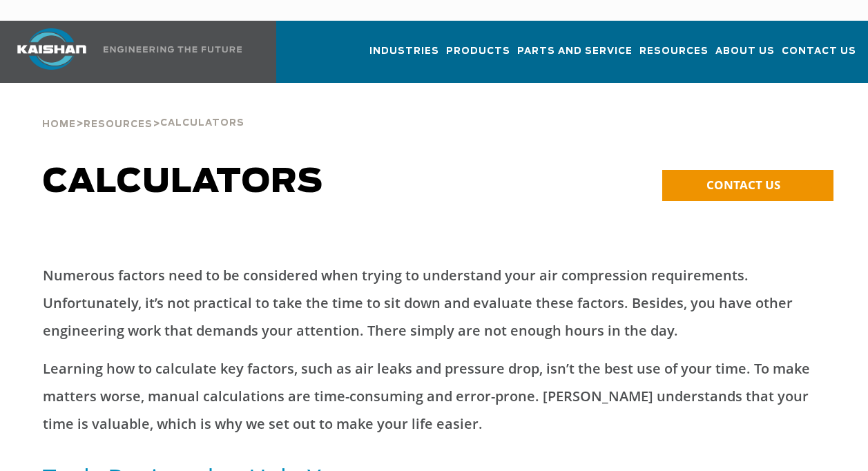 The width and height of the screenshot is (868, 471). Describe the element at coordinates (478, 51) in the screenshot. I see `span: Products` at that location.